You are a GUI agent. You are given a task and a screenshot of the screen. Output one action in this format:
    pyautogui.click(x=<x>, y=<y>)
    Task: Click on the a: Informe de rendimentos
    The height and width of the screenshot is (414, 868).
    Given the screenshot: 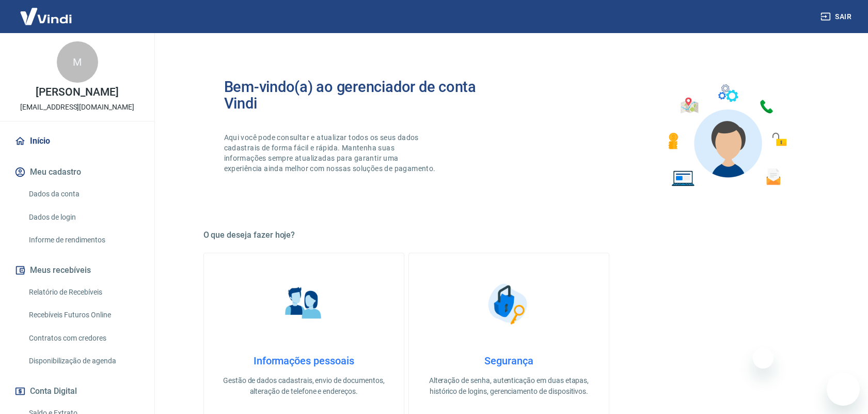 What is the action you would take?
    pyautogui.click(x=83, y=240)
    